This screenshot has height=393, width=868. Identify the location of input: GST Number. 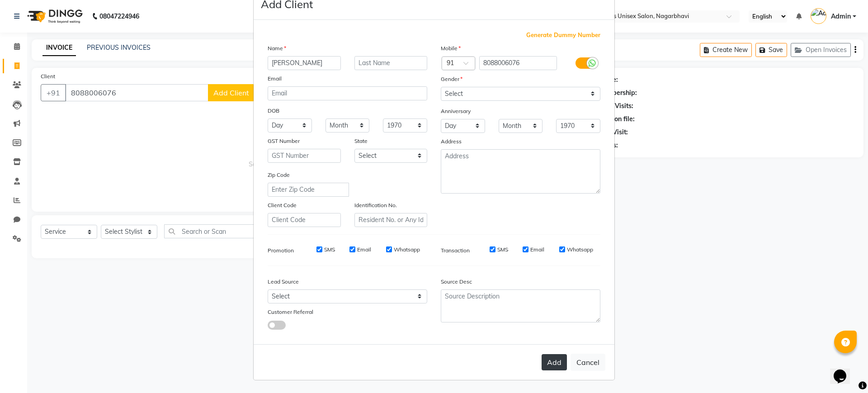
(304, 156).